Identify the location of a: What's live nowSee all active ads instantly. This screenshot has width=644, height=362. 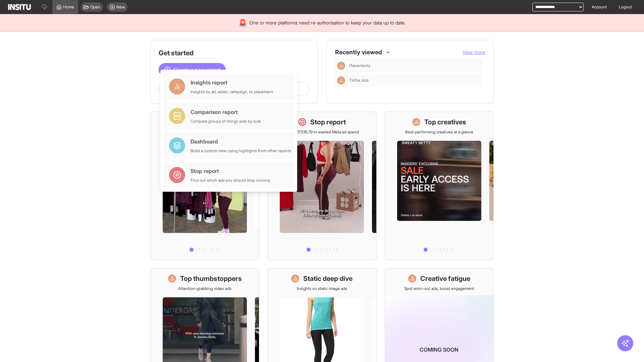
(204, 186).